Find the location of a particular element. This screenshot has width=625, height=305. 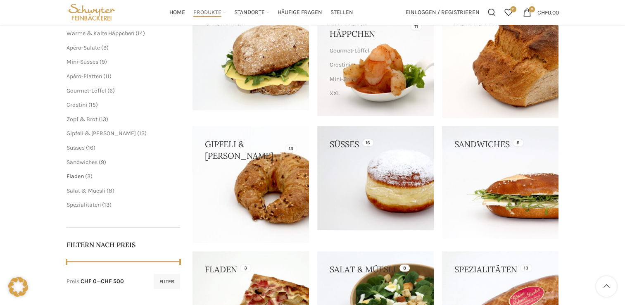

span: Mini-Süsses is located at coordinates (82, 62).